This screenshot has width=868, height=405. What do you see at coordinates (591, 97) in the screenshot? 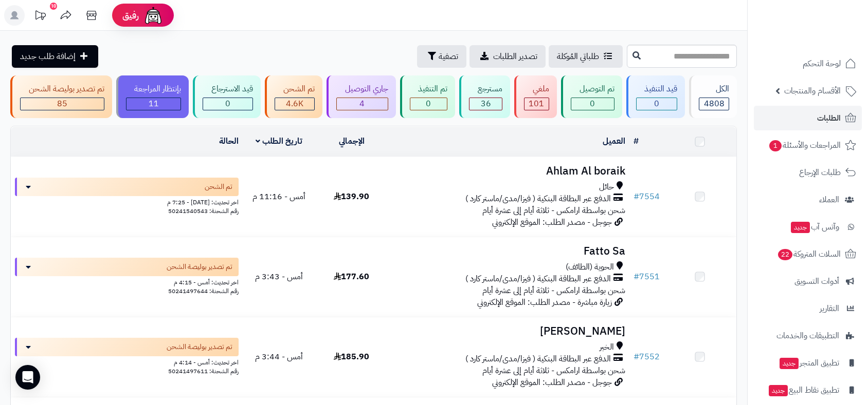
I see `a: تم التوصيل 0` at bounding box center [591, 97].